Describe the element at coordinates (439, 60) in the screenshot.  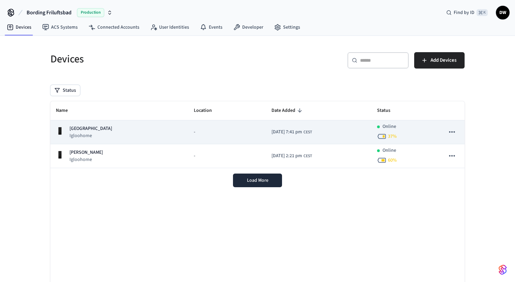
I see `button: Add Devices` at that location.